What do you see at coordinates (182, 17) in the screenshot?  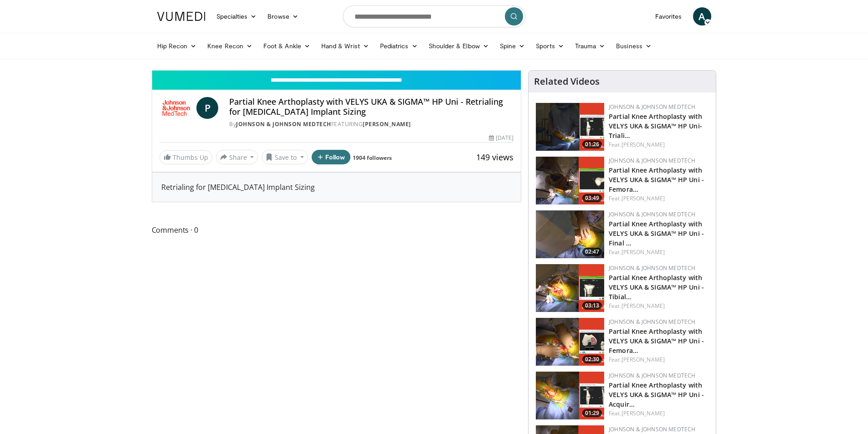 I see `img: VuMedi Logo` at bounding box center [182, 17].